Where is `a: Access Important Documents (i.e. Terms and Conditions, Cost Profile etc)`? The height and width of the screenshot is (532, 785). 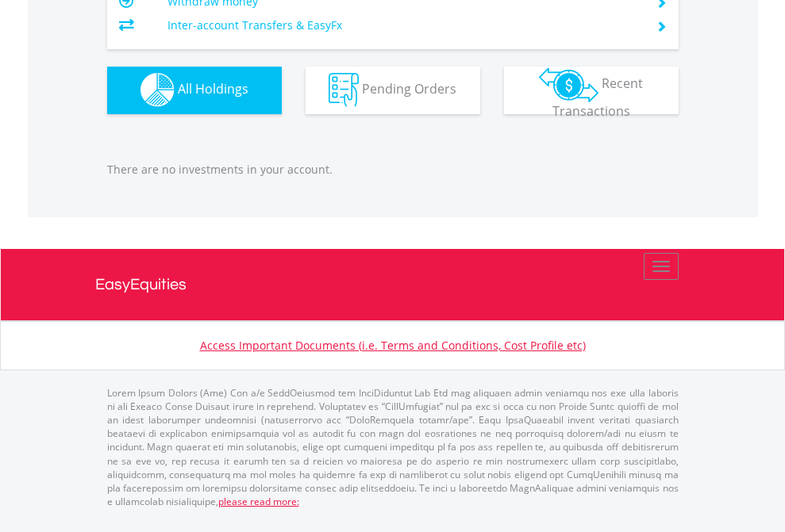
a: Access Important Documents (i.e. Terms and Conditions, Cost Profile etc) is located at coordinates (393, 345).